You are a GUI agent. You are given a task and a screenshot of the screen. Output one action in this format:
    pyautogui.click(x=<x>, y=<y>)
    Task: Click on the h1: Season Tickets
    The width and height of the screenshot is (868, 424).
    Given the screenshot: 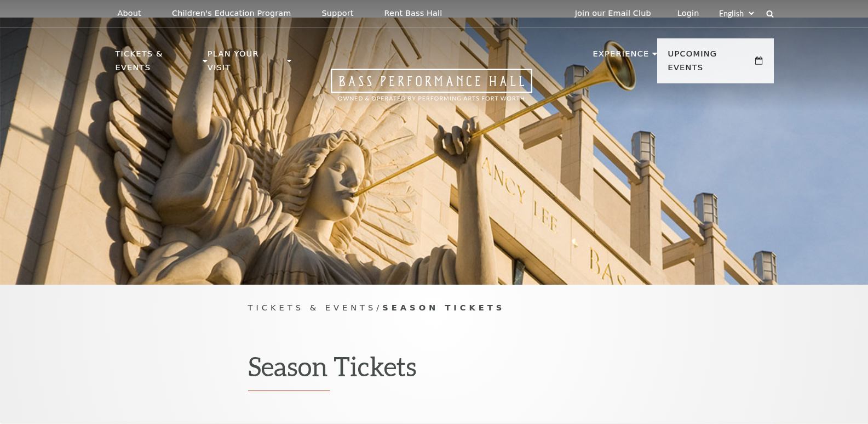 What is the action you would take?
    pyautogui.click(x=435, y=371)
    